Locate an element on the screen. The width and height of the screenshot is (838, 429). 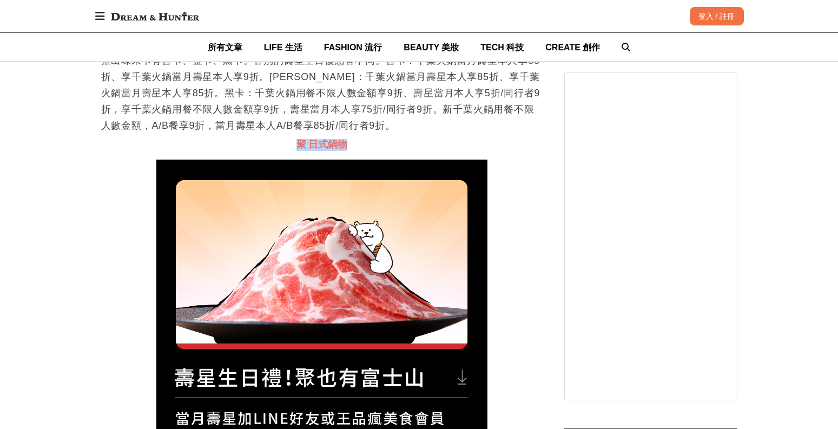
a: TECH 科技 is located at coordinates (502, 47).